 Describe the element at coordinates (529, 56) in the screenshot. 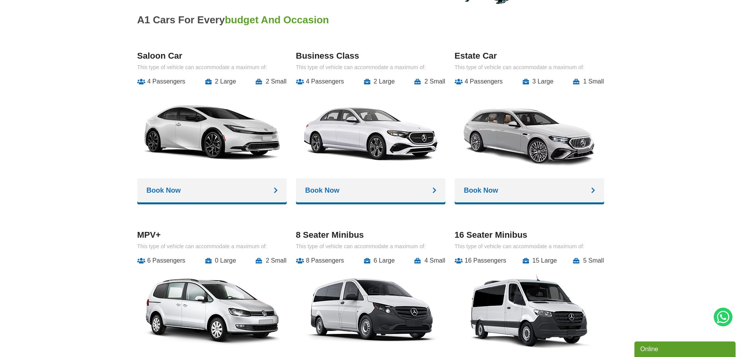

I see `h3: Estate Car` at that location.